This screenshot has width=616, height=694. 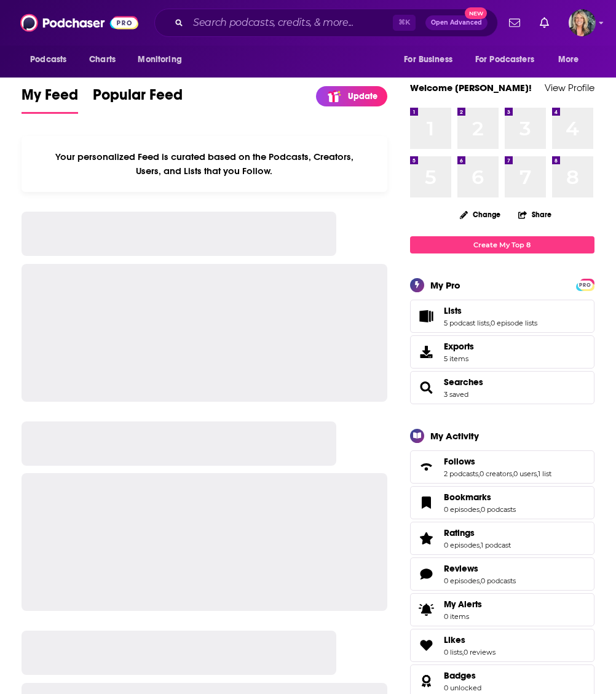 What do you see at coordinates (496, 545) in the screenshot?
I see `a: 1 podcast` at bounding box center [496, 545].